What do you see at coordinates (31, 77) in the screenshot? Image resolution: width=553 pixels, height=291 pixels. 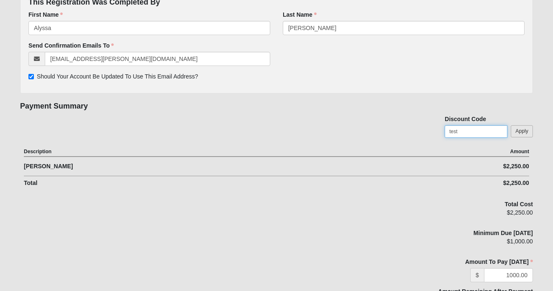 I see `input: Should Your Account Be Updated To Use This Email Address?` at bounding box center [31, 77].